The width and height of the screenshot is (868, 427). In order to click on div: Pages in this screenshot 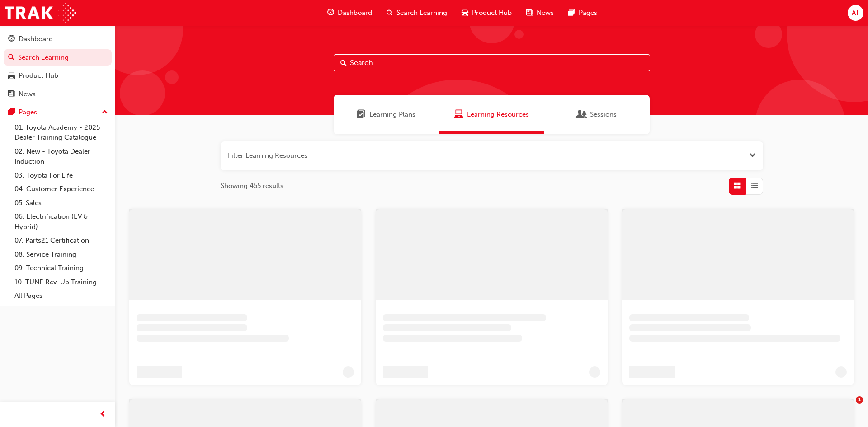, I will do `click(28, 112)`.